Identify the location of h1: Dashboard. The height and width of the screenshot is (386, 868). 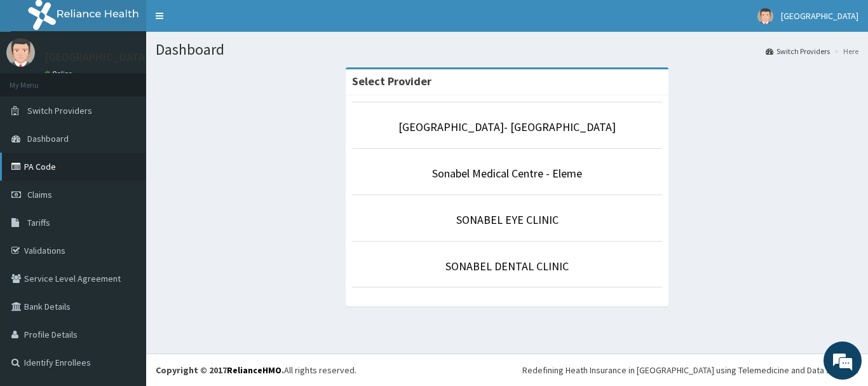
(507, 50).